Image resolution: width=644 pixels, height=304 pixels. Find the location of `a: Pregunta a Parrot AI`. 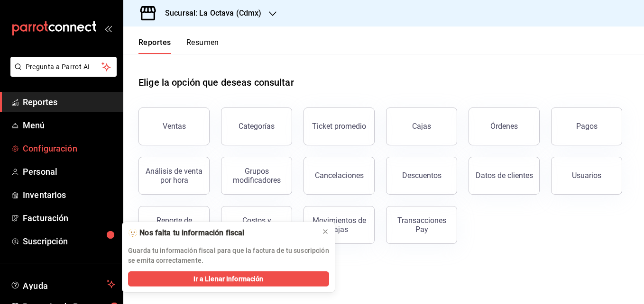

a: Pregunta a Parrot AI is located at coordinates (62, 73).